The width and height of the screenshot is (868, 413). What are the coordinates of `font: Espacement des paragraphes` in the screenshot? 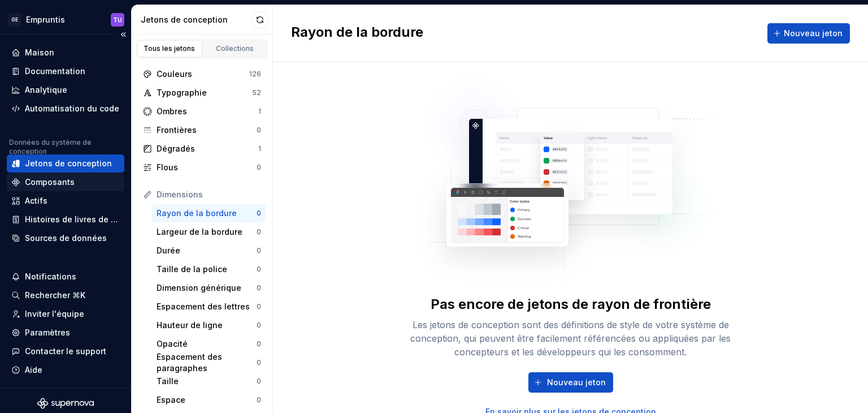 It's located at (189, 361).